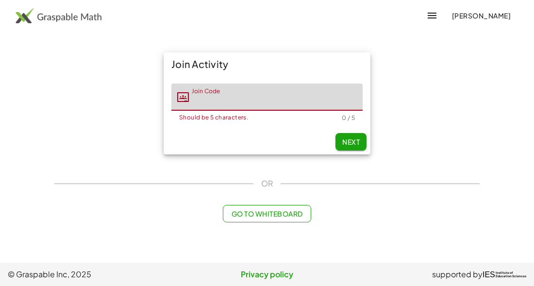  What do you see at coordinates (260, 117) in the screenshot?
I see `div: Should be 5 characters.` at bounding box center [260, 117].